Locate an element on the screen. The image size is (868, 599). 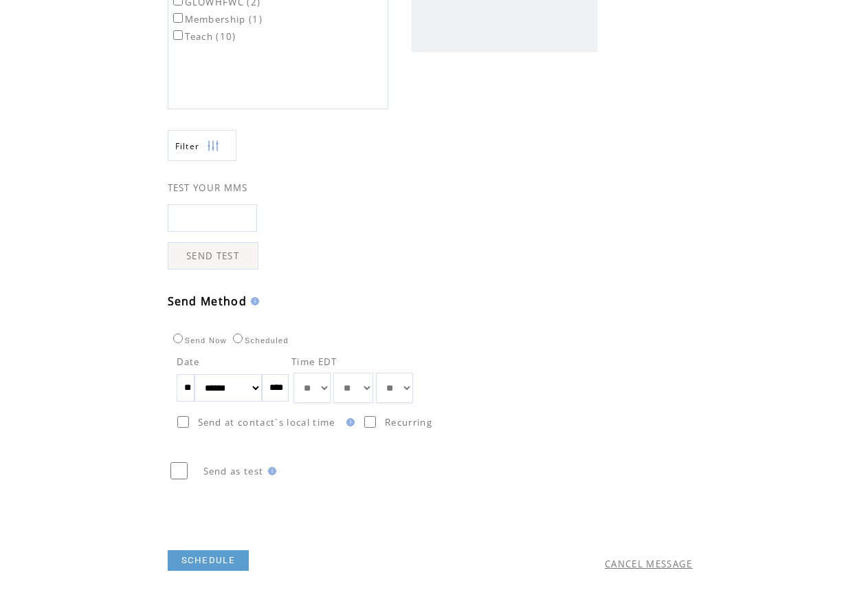
a: CANCEL MESSAGE is located at coordinates (648, 564).